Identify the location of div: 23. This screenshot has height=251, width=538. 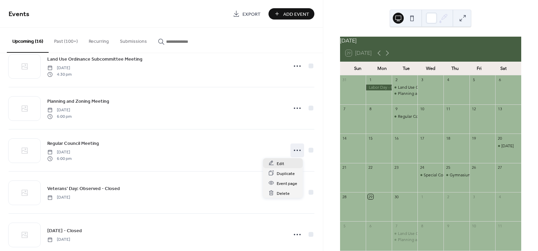
(397, 168).